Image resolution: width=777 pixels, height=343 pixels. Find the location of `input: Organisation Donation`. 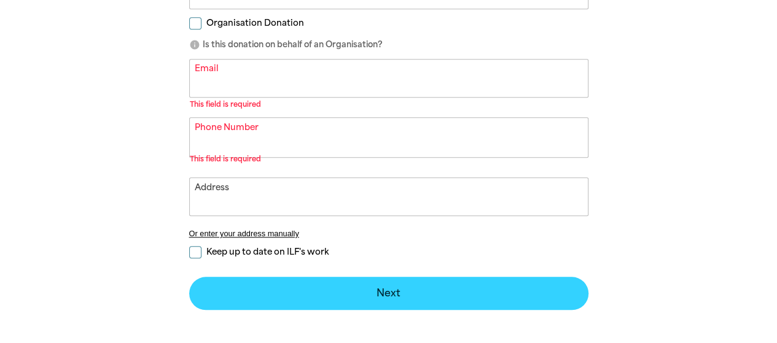

input: Organisation Donation is located at coordinates (195, 23).